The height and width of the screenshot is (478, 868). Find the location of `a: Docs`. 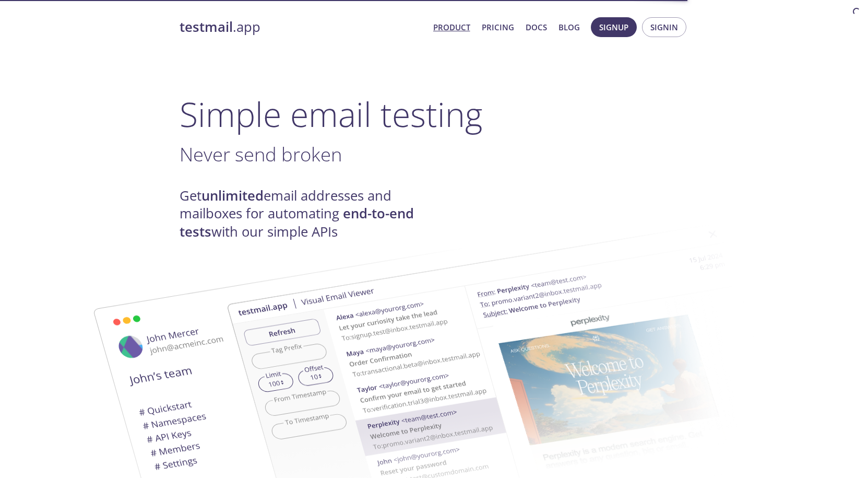

a: Docs is located at coordinates (536, 27).